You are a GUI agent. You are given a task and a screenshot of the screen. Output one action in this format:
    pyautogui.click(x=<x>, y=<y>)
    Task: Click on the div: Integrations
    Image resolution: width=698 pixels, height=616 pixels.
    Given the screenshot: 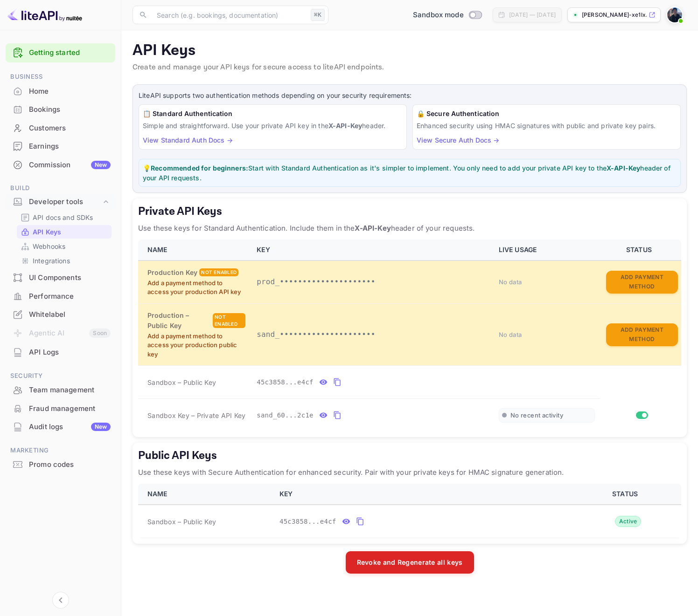 What is the action you would take?
    pyautogui.click(x=64, y=260)
    